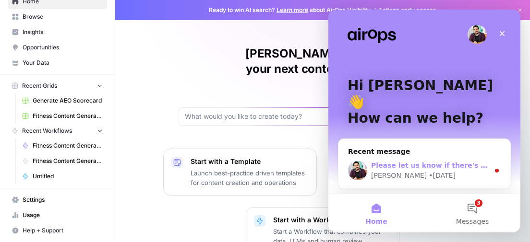 Image resolution: width=530 pixels, height=242 pixels. I want to click on span: Home, so click(48, 212).